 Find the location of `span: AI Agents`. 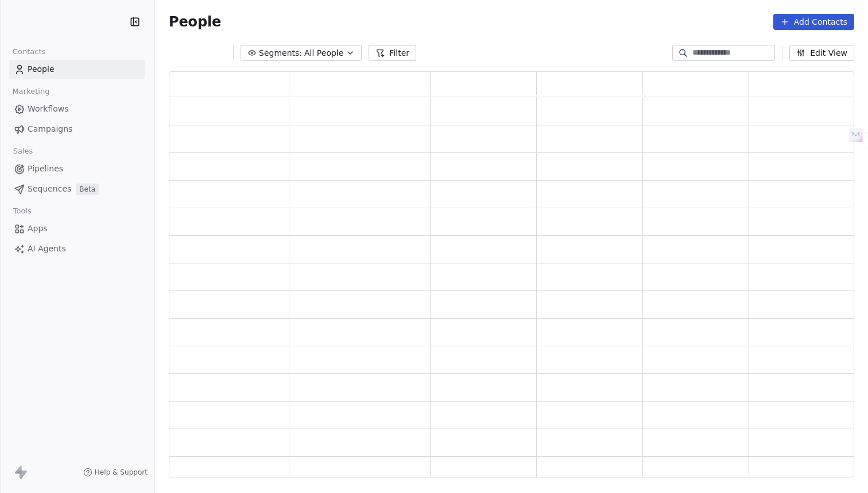

span: AI Agents is located at coordinates (47, 248).